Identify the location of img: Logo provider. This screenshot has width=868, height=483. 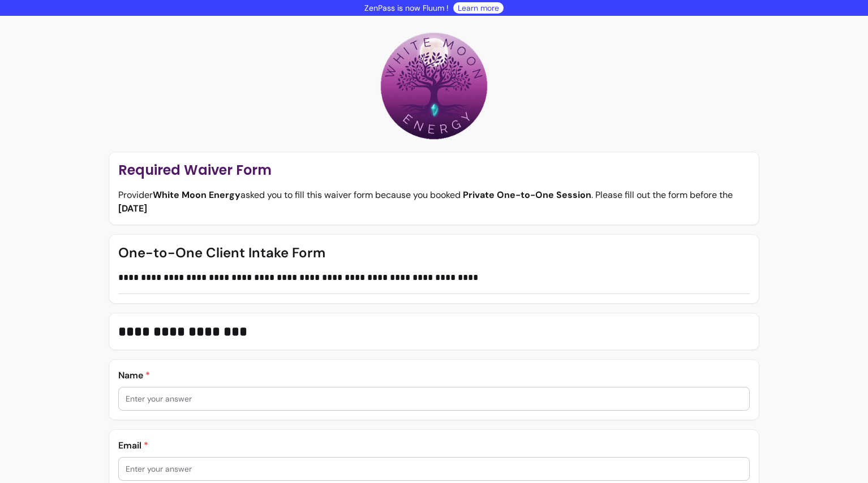
(434, 86).